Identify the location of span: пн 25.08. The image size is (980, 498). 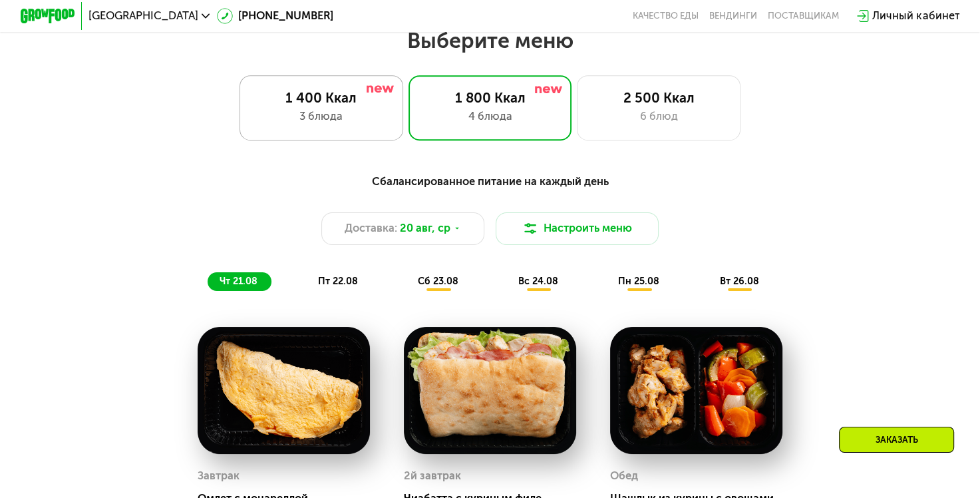
(639, 281).